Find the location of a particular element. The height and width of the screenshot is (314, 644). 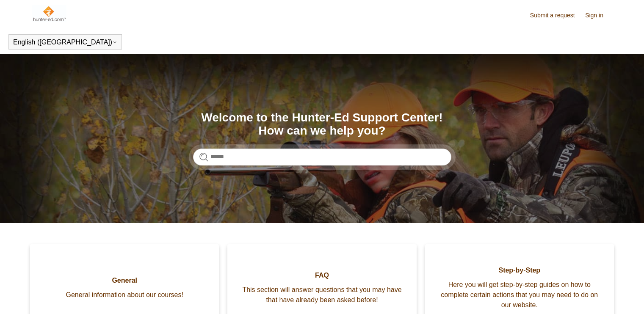

a: Sign in is located at coordinates (598, 15).